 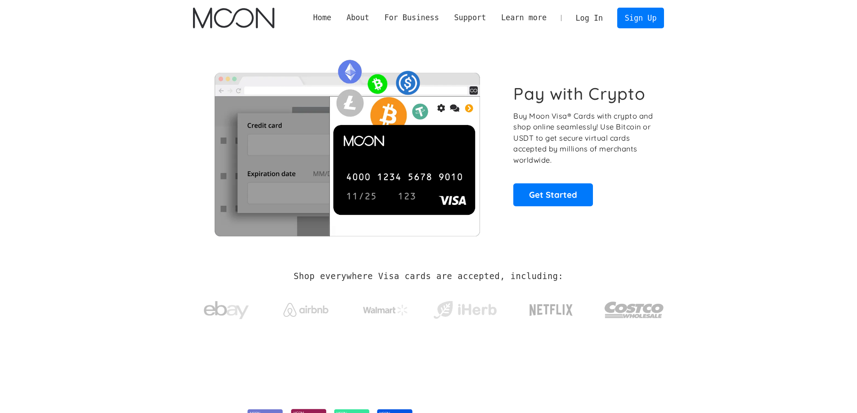 What do you see at coordinates (579, 94) in the screenshot?
I see `h1: Pay with Crypto` at bounding box center [579, 94].